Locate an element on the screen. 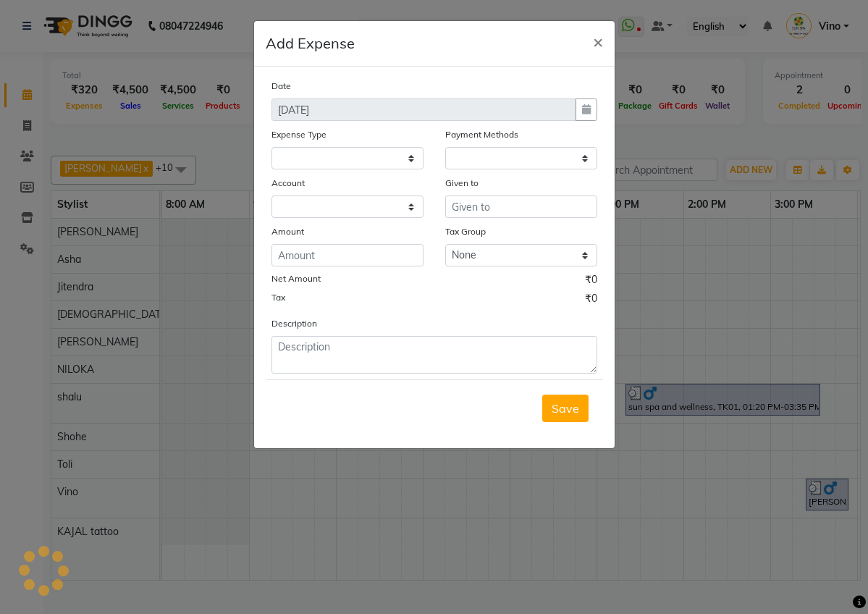  label: Tax Group is located at coordinates (465, 232).